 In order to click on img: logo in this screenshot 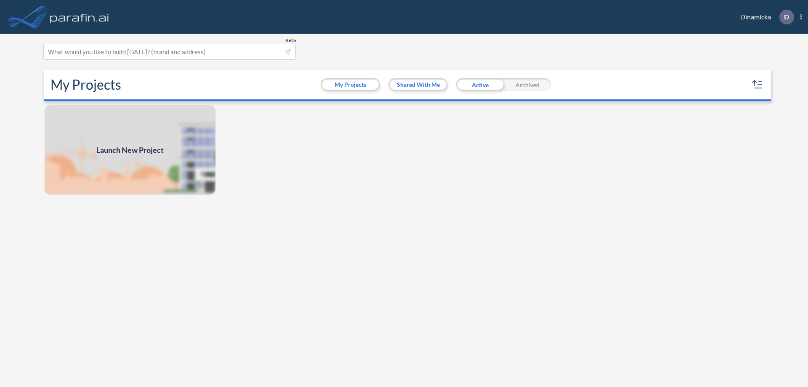, I will do `click(80, 17)`.